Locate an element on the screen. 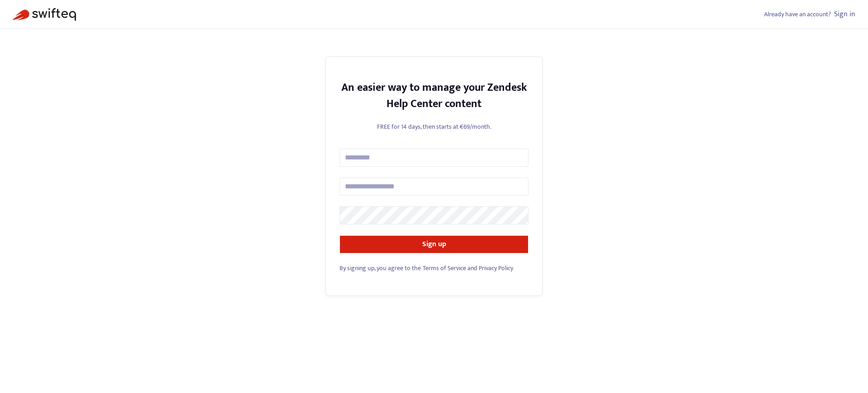 This screenshot has height=393, width=868. strong: An easier way to manage your Zendesk Help Center content is located at coordinates (434, 96).